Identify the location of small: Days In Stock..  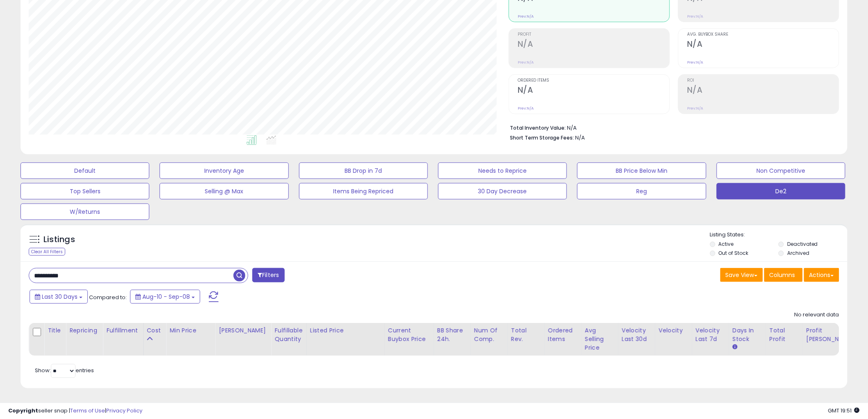
(735, 347).